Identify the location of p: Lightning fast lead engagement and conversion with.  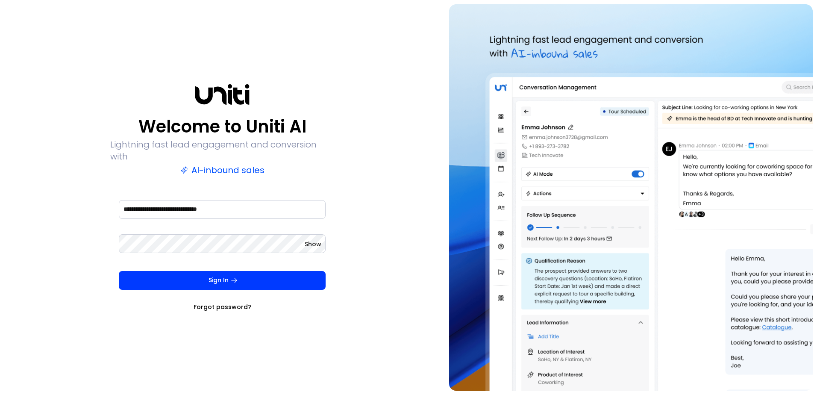
(222, 150).